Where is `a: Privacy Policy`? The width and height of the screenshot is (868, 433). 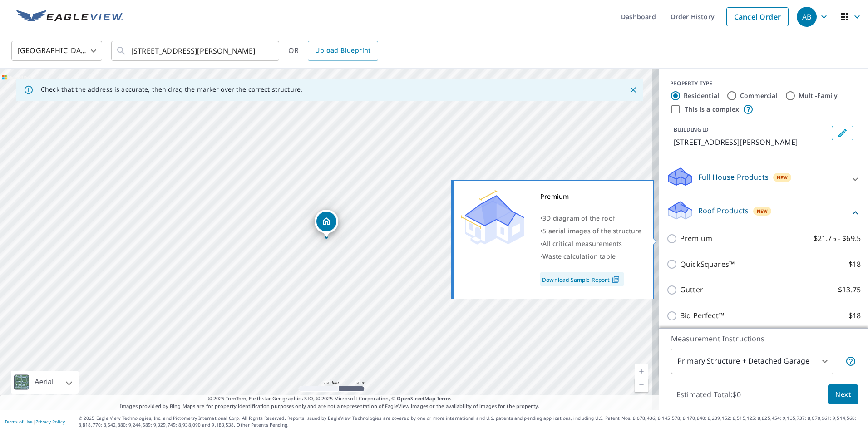
a: Privacy Policy is located at coordinates (50, 422).